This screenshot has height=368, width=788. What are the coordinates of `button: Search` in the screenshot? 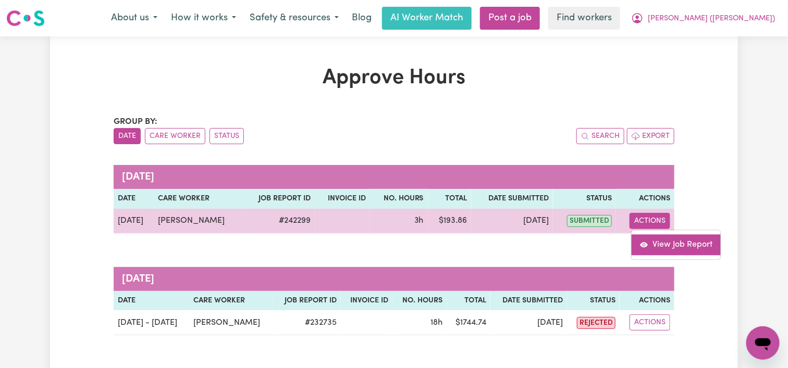 It's located at (600, 136).